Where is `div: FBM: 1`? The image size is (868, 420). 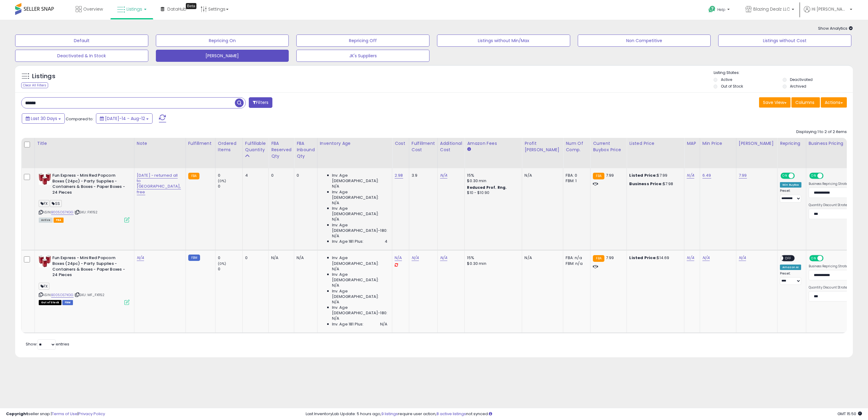
div: FBM: 1 is located at coordinates (576, 181).